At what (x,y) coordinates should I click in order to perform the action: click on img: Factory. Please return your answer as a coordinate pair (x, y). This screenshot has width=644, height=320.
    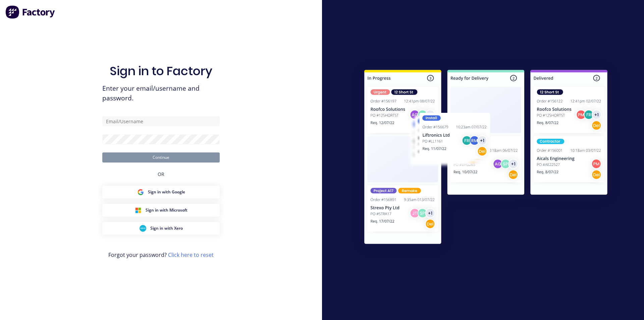
    Looking at the image, I should click on (31, 12).